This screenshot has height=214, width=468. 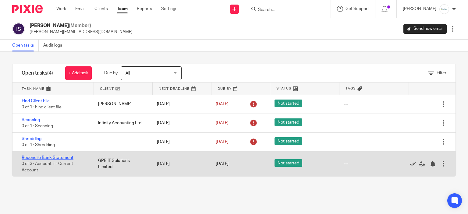 What do you see at coordinates (19, 29) in the screenshot?
I see `img: svg%3E` at bounding box center [19, 29].